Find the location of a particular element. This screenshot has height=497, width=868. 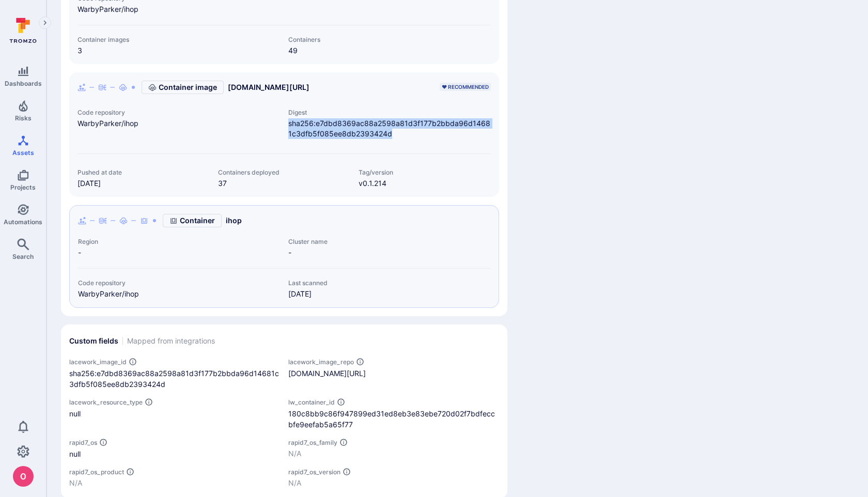

span: Cluster name is located at coordinates (389, 241).